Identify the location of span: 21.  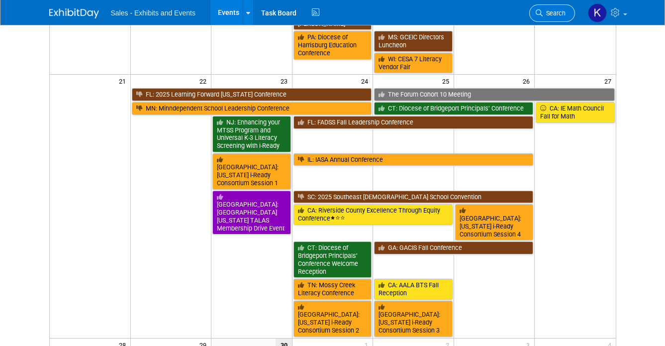
(124, 81).